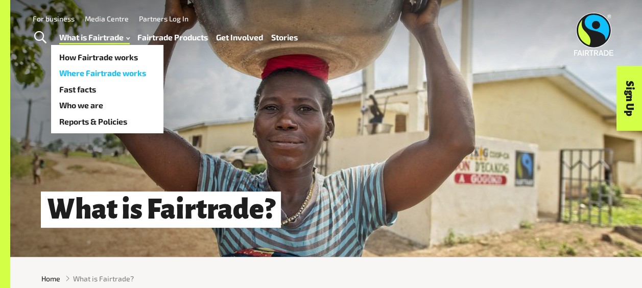 The image size is (642, 288). I want to click on a: Partners Log In, so click(163, 18).